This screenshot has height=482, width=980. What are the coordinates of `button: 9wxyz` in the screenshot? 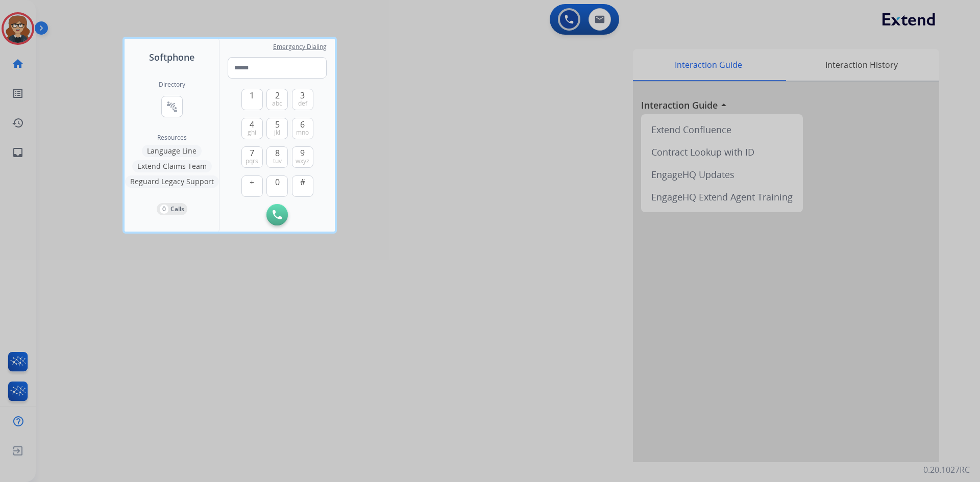 It's located at (302, 157).